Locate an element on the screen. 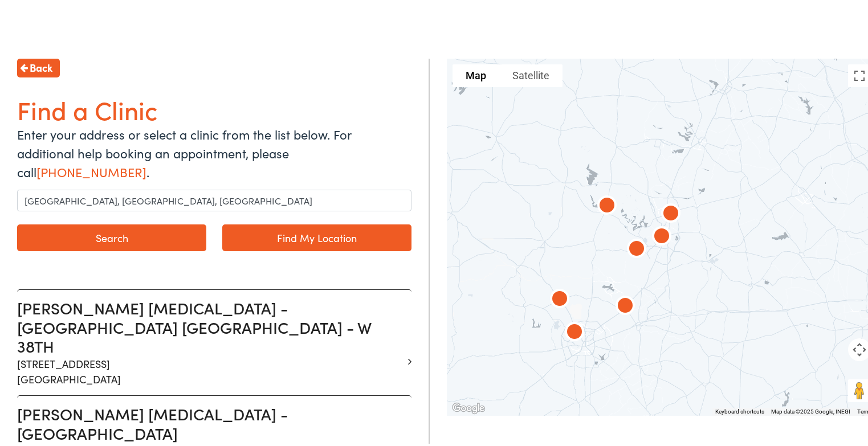 This screenshot has height=446, width=868. input: Enter a location is located at coordinates (215, 198).